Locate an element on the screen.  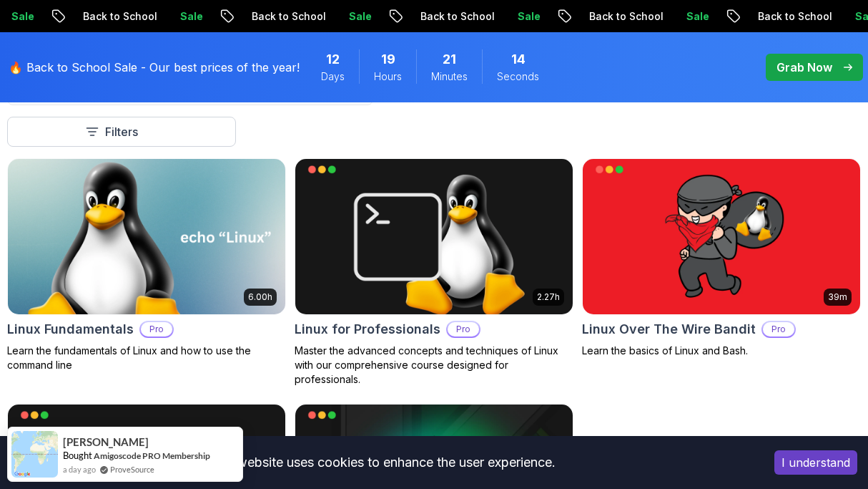
button: Accept cookies is located at coordinates (816, 462).